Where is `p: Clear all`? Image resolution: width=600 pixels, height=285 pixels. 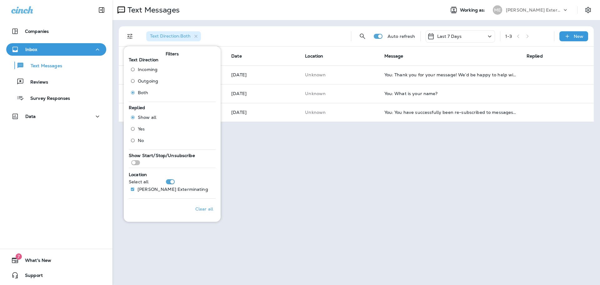 p: Clear all is located at coordinates (204, 209).